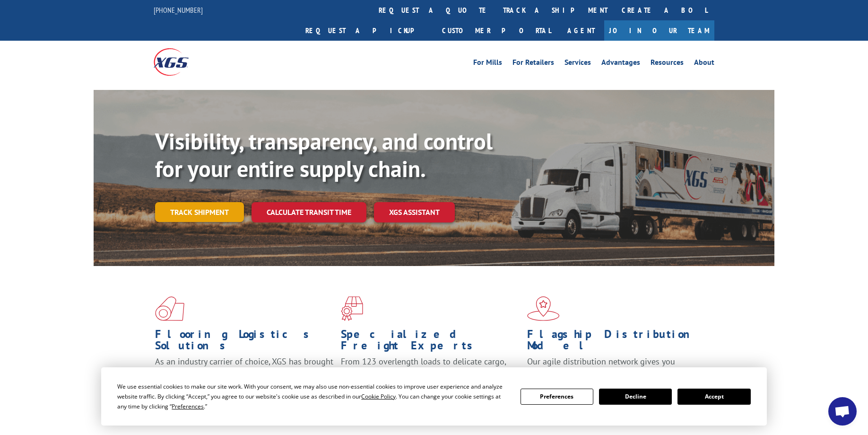  What do you see at coordinates (324, 155) in the screenshot?
I see `b: Visibility, transparency, and control for your entire supply chain.` at bounding box center [324, 155].